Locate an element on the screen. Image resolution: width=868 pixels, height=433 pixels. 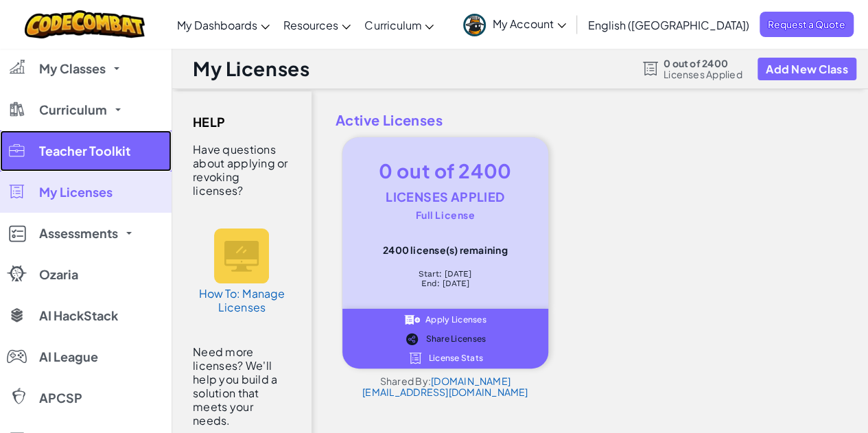
span: AI HackStack is located at coordinates (78, 316).